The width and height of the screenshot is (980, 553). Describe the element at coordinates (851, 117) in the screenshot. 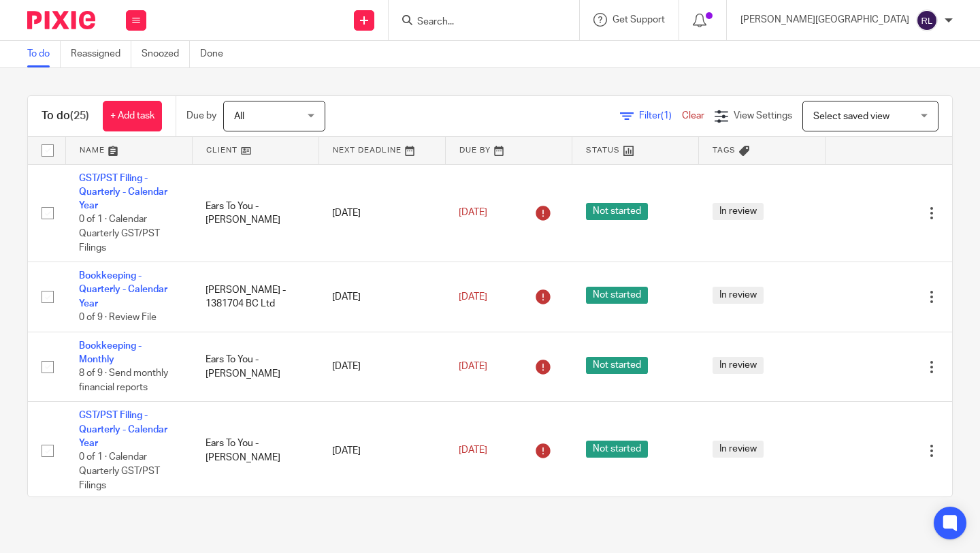

I see `span: Select saved view` at that location.